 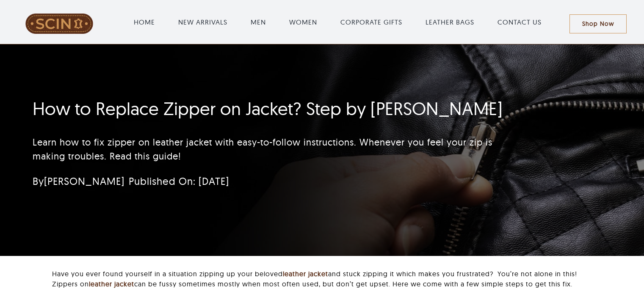 I want to click on span: CORPORATE GIFTS, so click(x=371, y=22).